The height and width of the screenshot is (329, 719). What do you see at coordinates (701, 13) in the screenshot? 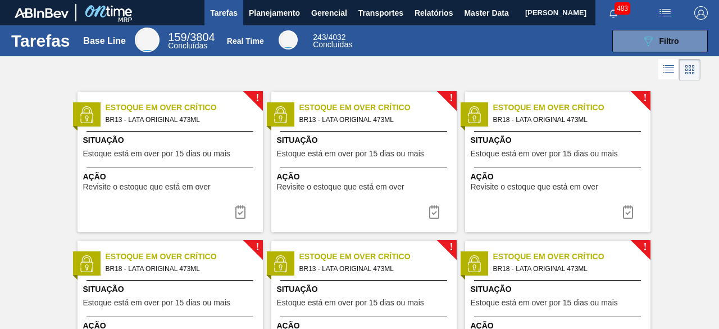
I see `img: Logout` at bounding box center [701, 13].